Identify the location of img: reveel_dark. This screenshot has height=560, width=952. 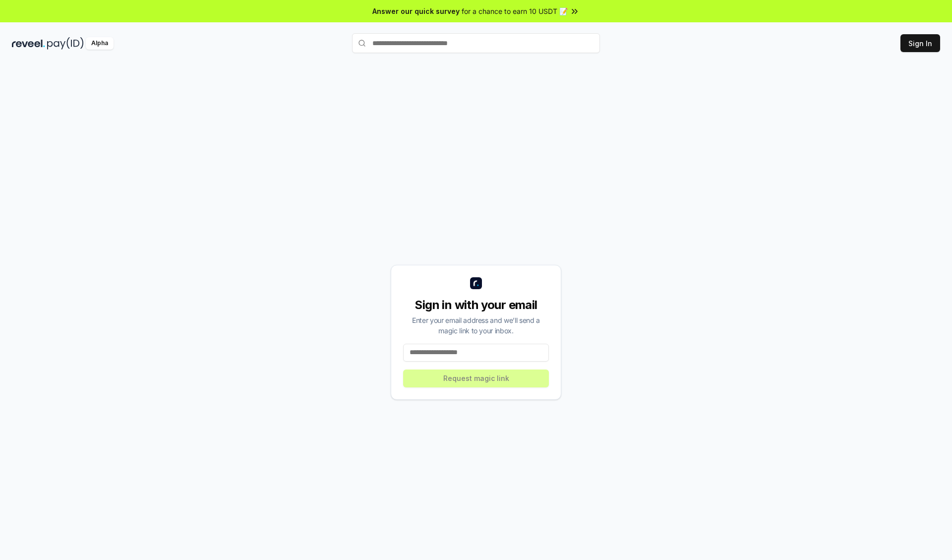
(28, 43).